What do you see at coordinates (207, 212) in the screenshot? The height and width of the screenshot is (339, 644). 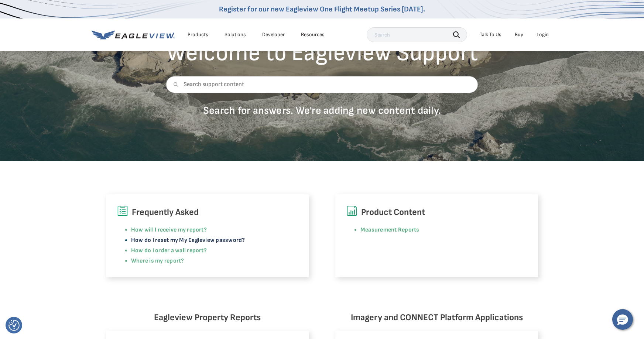 I see `h6: Frequently Asked` at bounding box center [207, 212].